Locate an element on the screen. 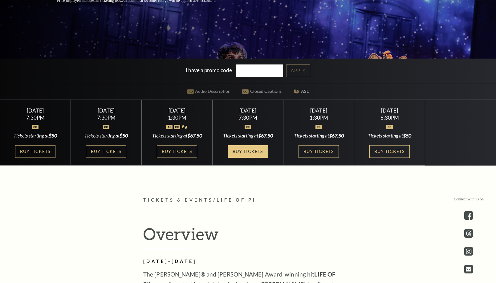  img: icon_ad.svg is located at coordinates (170, 127).